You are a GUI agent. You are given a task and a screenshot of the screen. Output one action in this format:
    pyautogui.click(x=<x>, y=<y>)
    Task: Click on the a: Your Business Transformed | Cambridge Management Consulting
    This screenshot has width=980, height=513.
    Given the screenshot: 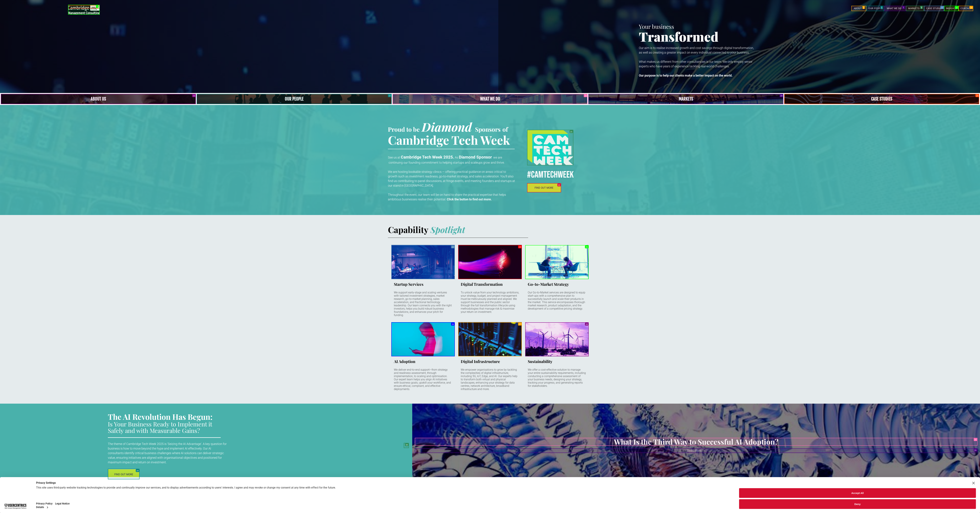 What is the action you would take?
    pyautogui.click(x=84, y=7)
    